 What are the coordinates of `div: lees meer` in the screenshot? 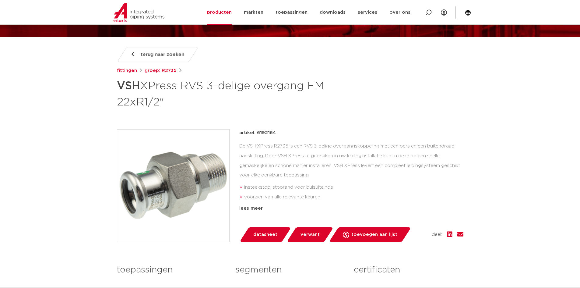 It's located at (352, 208).